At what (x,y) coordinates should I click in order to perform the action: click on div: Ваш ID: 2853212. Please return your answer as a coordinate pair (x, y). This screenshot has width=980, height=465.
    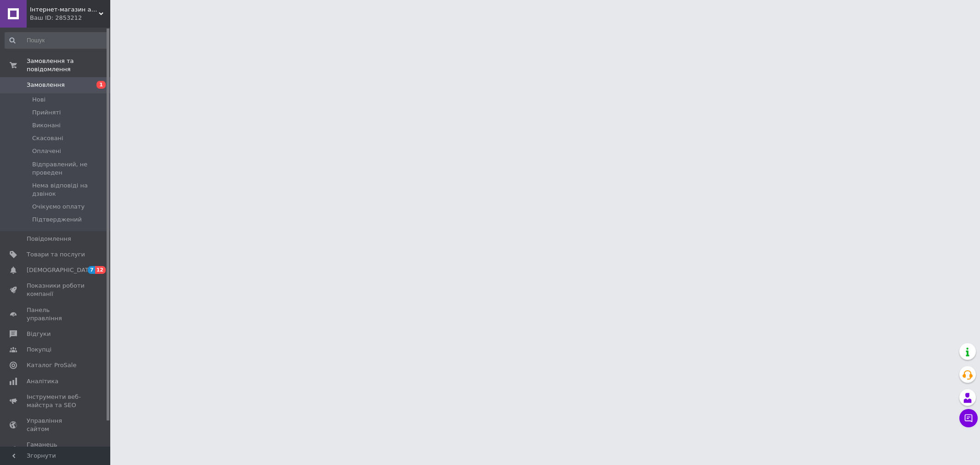
    Looking at the image, I should click on (70, 18).